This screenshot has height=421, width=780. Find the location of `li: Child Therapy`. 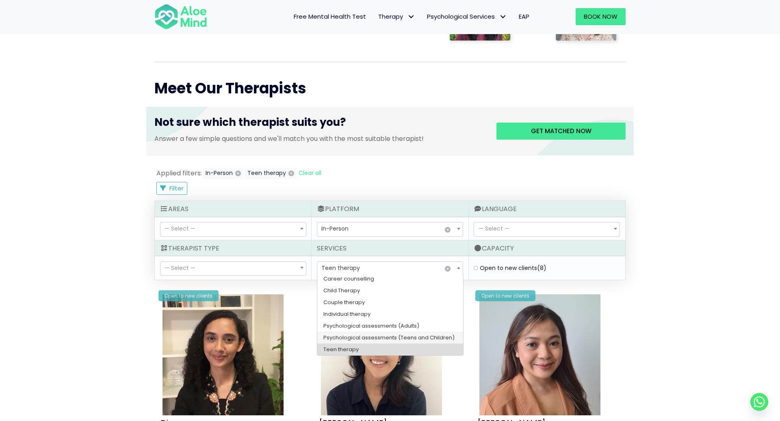

li: Child Therapy is located at coordinates (390, 290).